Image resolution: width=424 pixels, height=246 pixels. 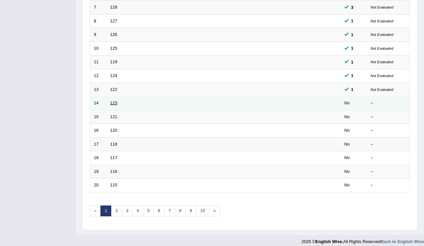 I want to click on strong: English Wise., so click(x=329, y=241).